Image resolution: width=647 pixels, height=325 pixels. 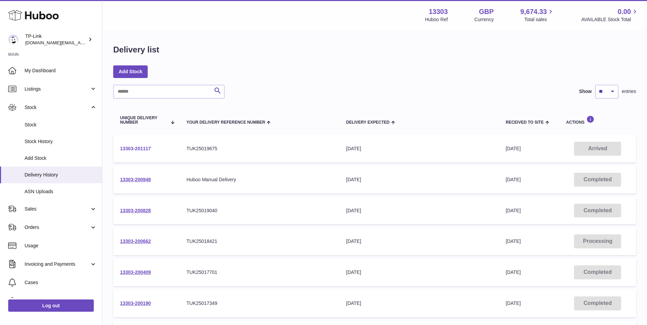 I want to click on div: Actions, so click(x=597, y=120).